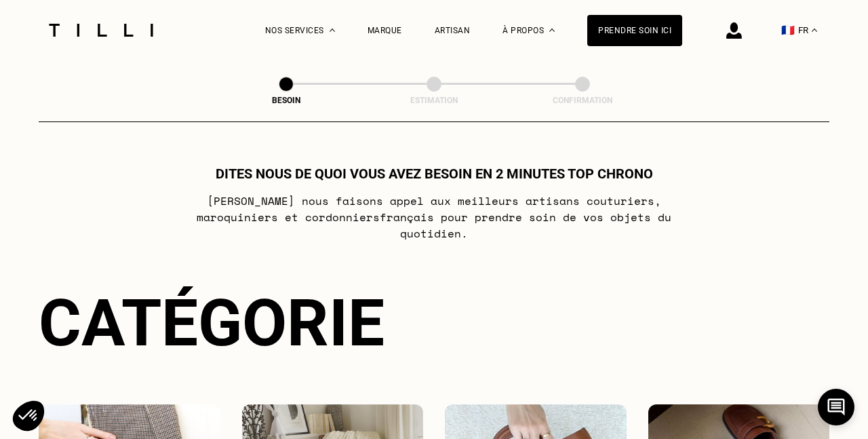 This screenshot has width=868, height=439. Describe the element at coordinates (434, 323) in the screenshot. I see `div: Catégorie` at that location.